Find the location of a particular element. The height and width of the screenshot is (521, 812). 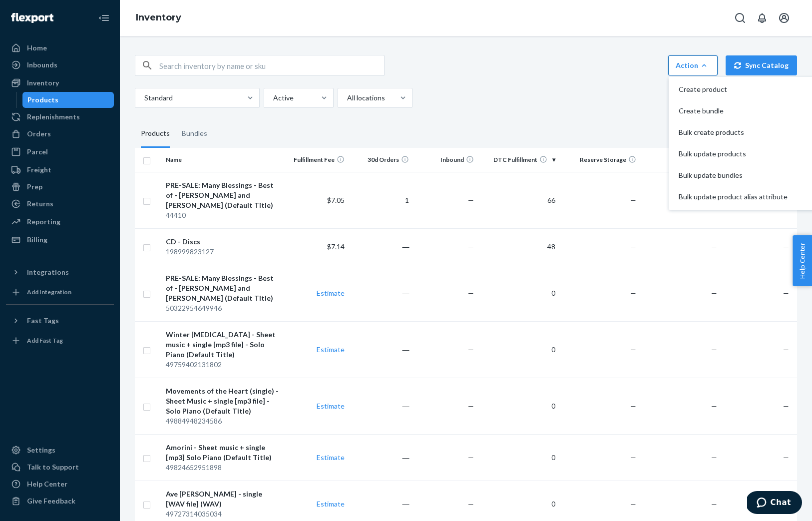

div: Returns is located at coordinates (40, 204).